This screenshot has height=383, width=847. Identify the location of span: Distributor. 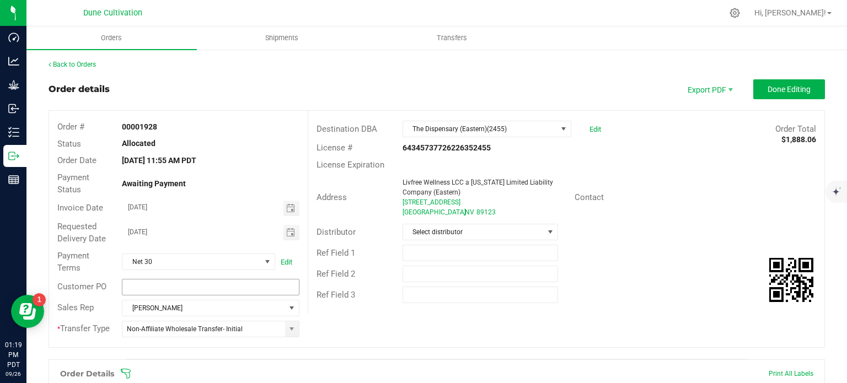
(336, 232).